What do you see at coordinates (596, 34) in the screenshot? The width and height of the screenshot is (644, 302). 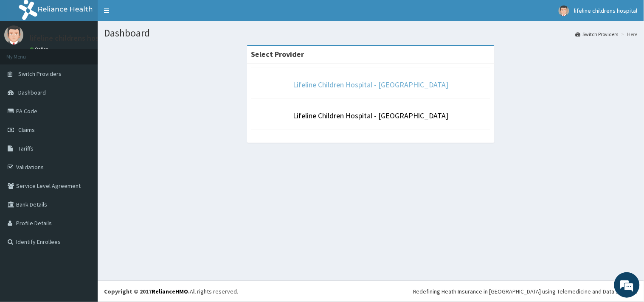 I see `a: Switch Providers` at bounding box center [596, 34].